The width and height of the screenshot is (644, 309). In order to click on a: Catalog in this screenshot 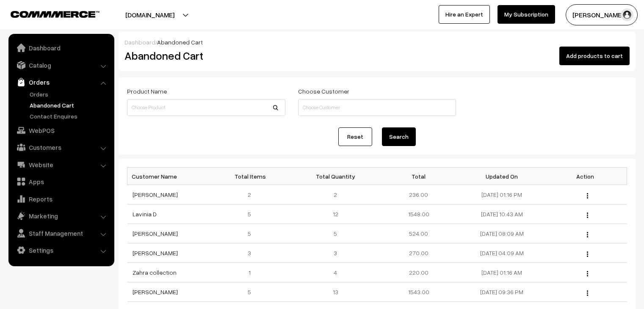, I will do `click(61, 65)`.